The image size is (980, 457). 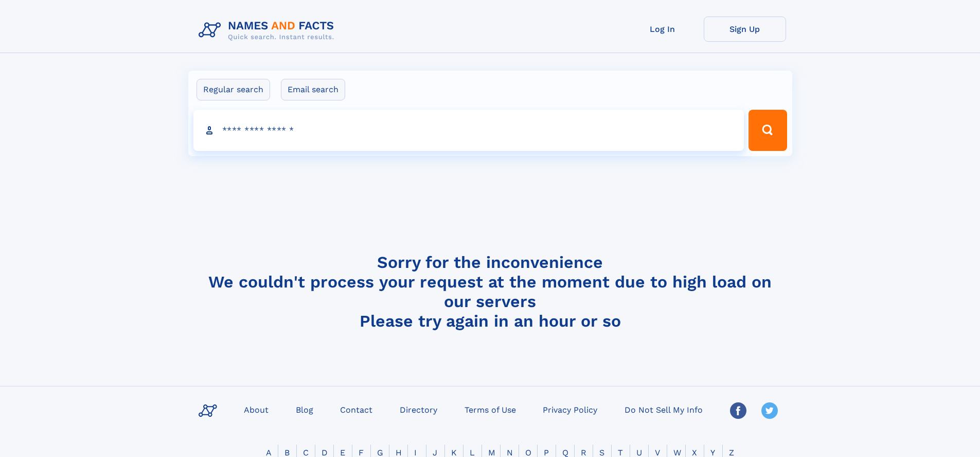 I want to click on img: Logo Names and Facts, so click(x=269, y=31).